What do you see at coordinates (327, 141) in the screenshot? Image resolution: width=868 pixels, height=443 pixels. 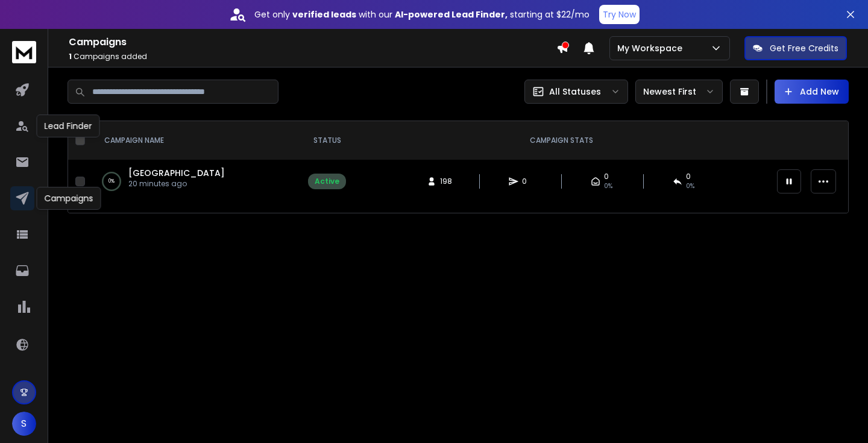 I see `th: STATUS` at bounding box center [327, 141].